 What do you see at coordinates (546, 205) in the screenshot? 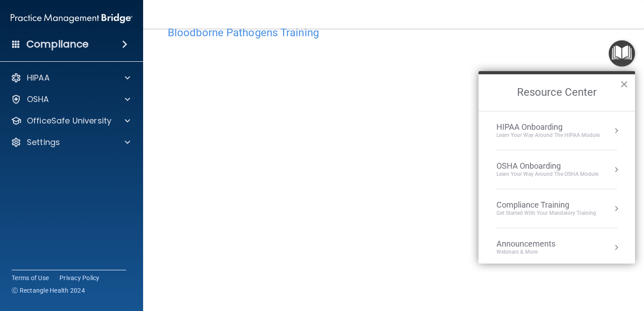
I see `div: Compliance Training` at bounding box center [546, 205].